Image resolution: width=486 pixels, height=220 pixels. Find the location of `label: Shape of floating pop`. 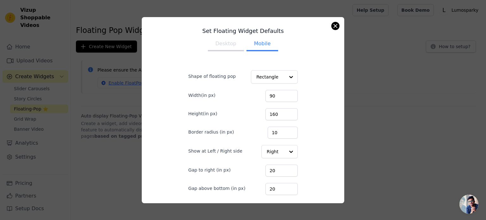

label: Shape of floating pop is located at coordinates (212, 76).